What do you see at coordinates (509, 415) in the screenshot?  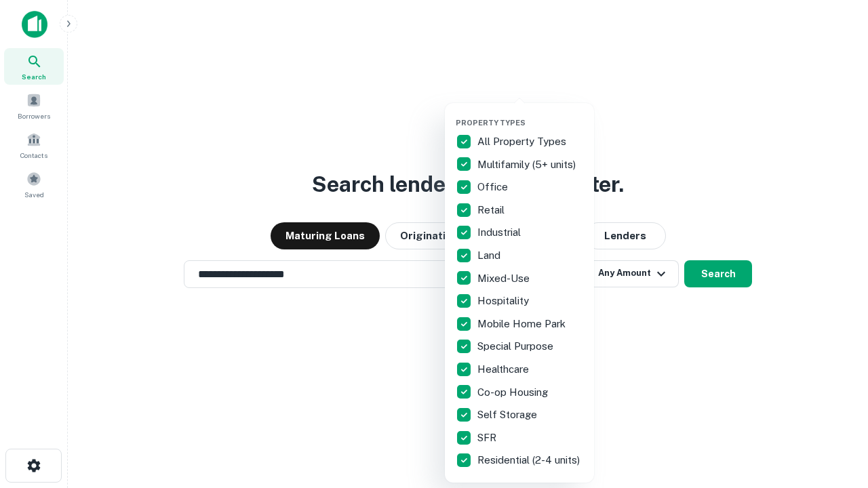 I see `p: Self Storage` at bounding box center [509, 415].